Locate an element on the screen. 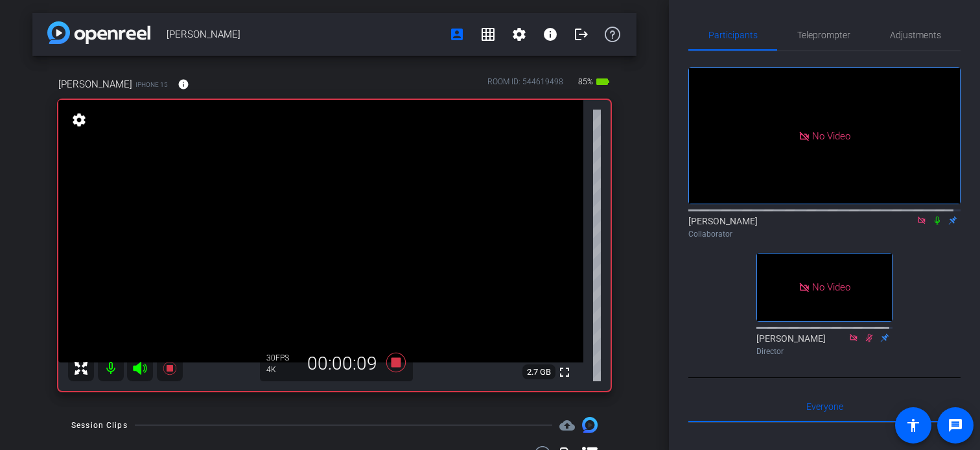 The width and height of the screenshot is (980, 450). span: Everyone is located at coordinates (825, 406).